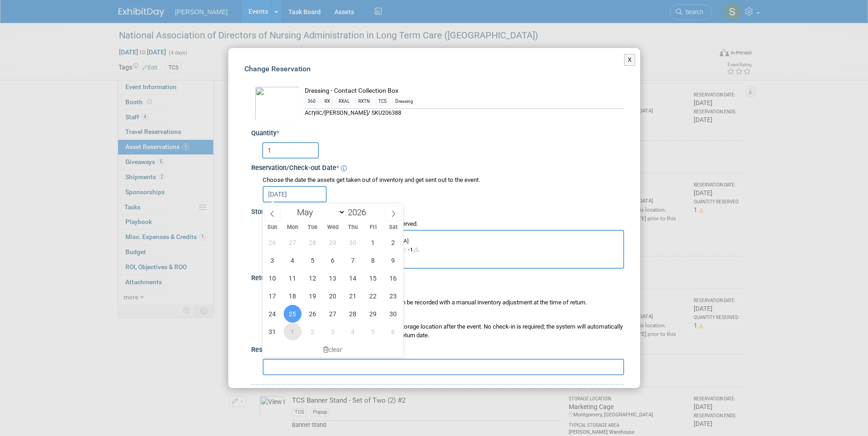 This screenshot has width=868, height=436. I want to click on span: June 6, 2026, so click(393, 331).